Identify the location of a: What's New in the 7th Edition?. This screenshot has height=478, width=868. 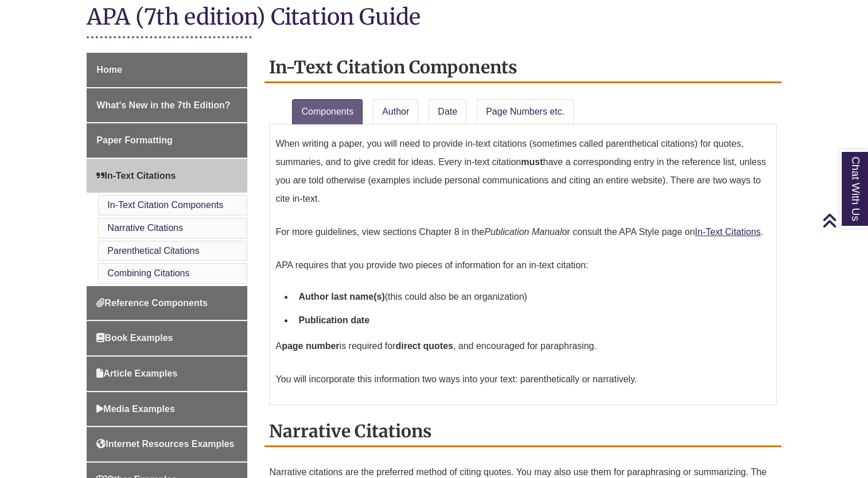
(167, 106).